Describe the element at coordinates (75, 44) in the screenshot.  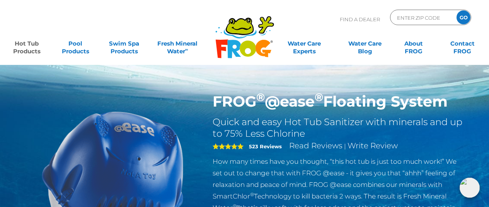
I see `a: PoolProducts` at that location.